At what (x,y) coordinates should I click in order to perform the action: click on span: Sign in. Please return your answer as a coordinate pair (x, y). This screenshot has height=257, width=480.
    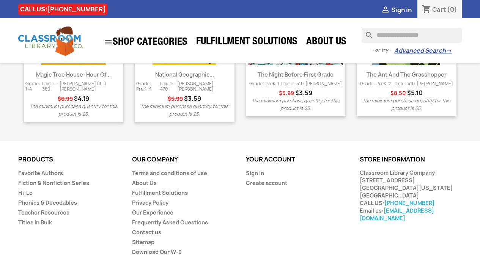
    Looking at the image, I should click on (402, 10).